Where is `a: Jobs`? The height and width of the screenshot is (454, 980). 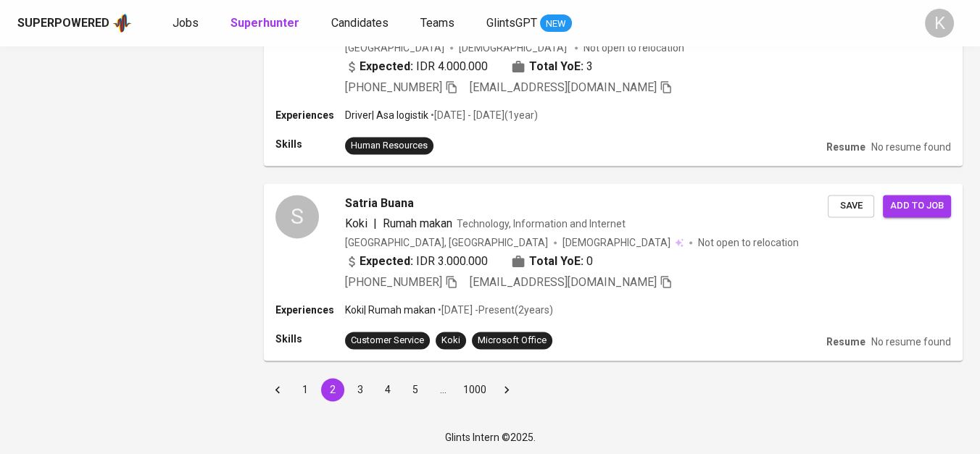 a: Jobs is located at coordinates (187, 23).